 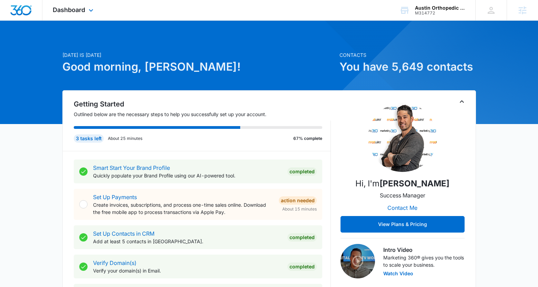 What do you see at coordinates (69, 10) in the screenshot?
I see `span: Dashboard` at bounding box center [69, 10].